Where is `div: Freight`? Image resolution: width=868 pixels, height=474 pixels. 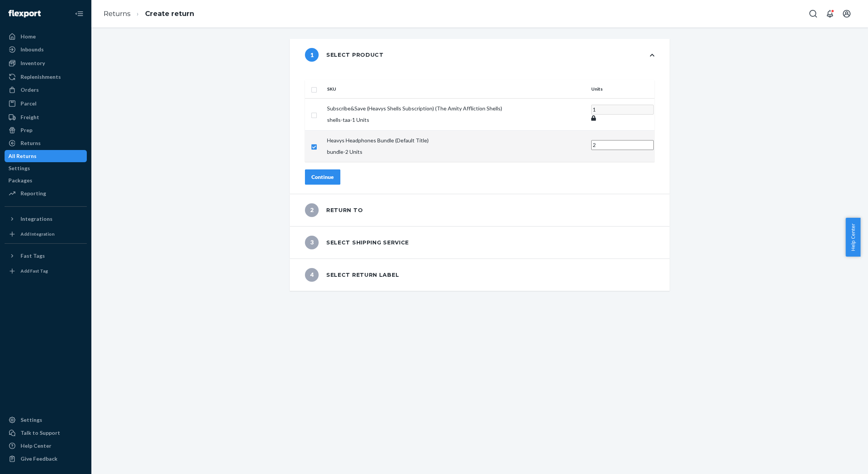 div: Freight is located at coordinates (29, 117).